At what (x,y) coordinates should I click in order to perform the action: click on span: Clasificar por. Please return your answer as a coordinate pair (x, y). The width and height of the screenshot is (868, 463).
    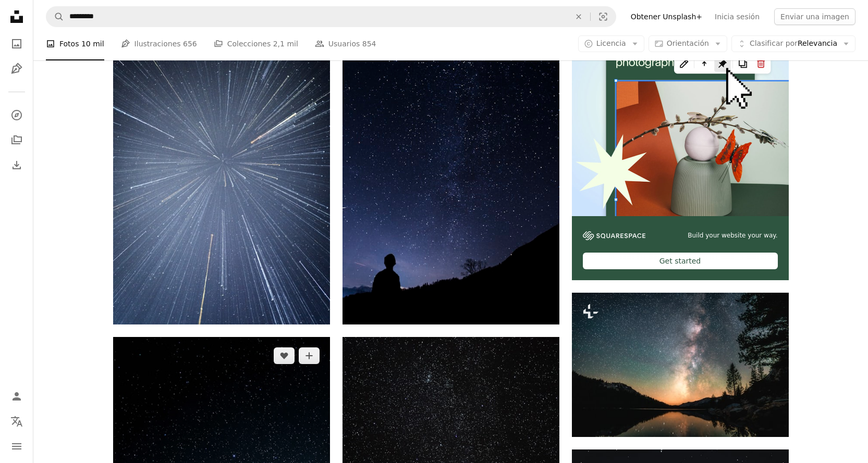
    Looking at the image, I should click on (774, 43).